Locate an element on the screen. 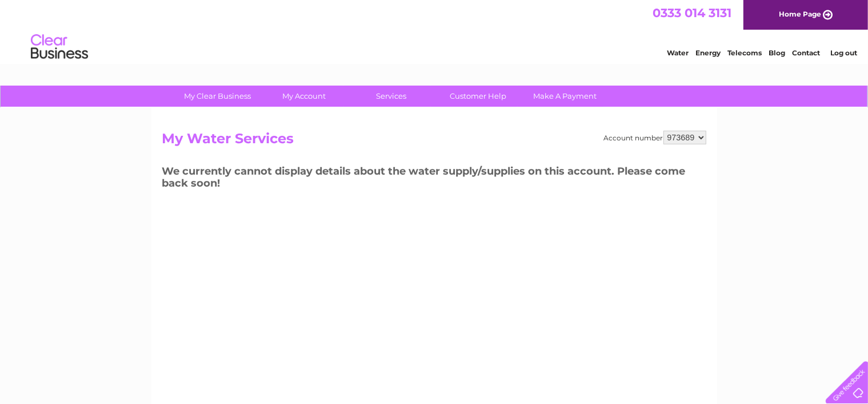 This screenshot has height=404, width=868. span: 0333 014 3131 is located at coordinates (692, 12).